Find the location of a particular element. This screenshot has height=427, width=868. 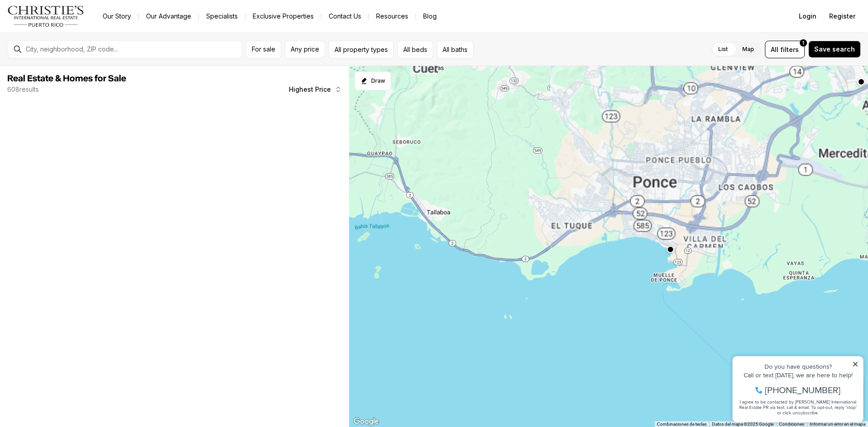

span: Any price is located at coordinates (305, 49).